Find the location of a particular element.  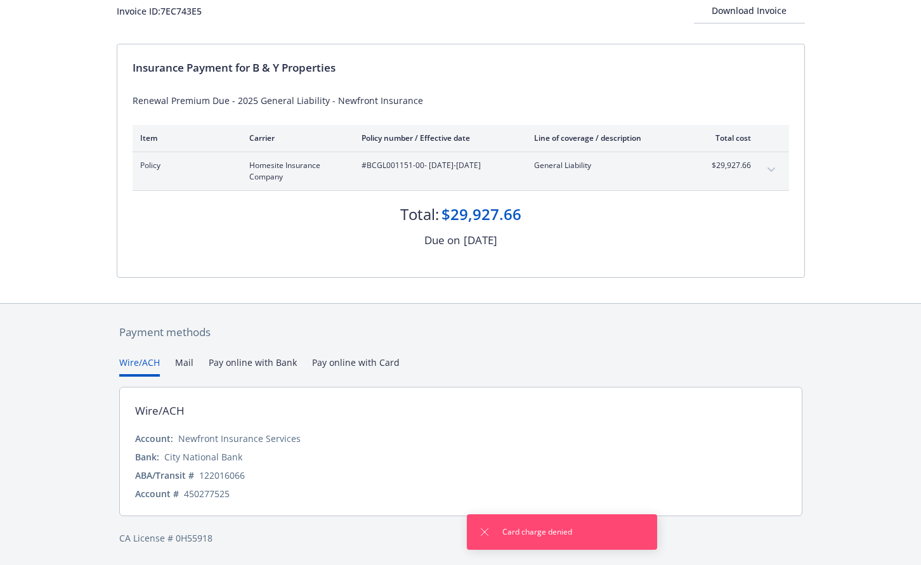

div: Total: is located at coordinates (419, 214).